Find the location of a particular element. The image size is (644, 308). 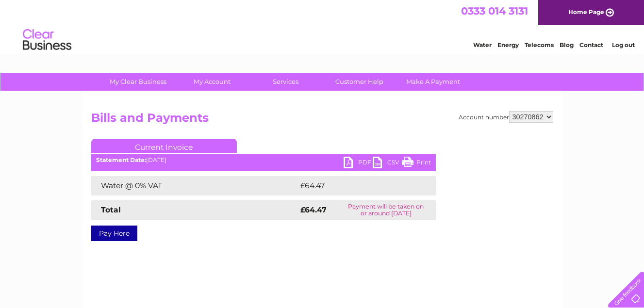

a: PDF is located at coordinates (358, 164).